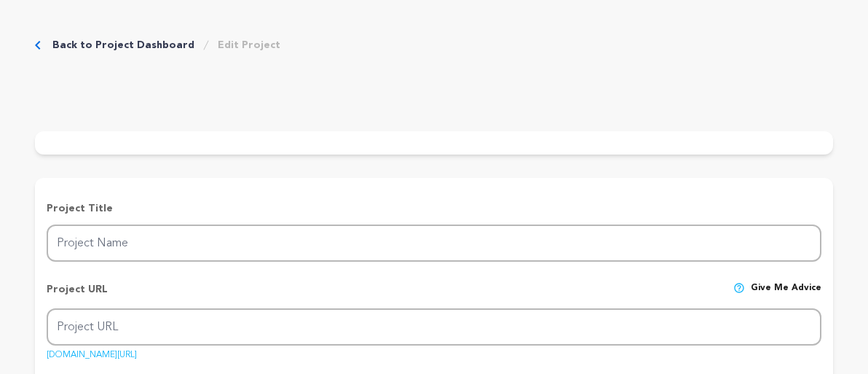 The height and width of the screenshot is (374, 868). Describe the element at coordinates (434, 209) in the screenshot. I see `p: Project Title` at that location.